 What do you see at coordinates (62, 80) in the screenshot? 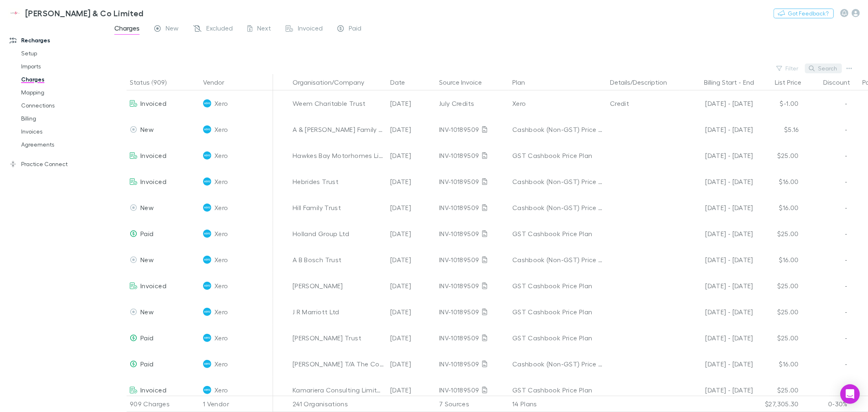
I see `a: Charges` at bounding box center [62, 80].